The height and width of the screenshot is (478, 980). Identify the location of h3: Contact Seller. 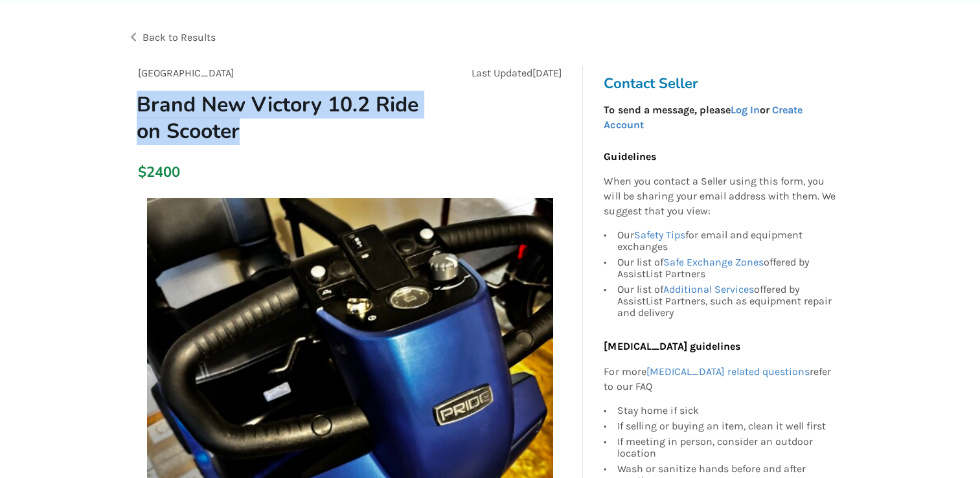
(722, 83).